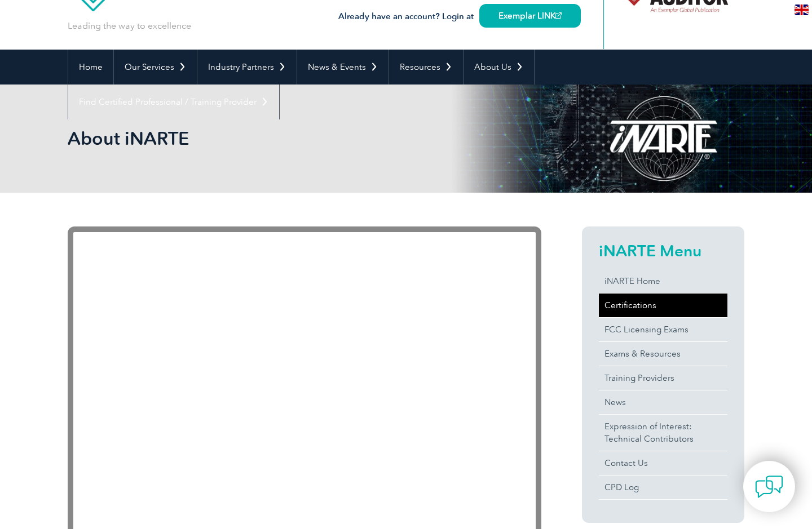 The height and width of the screenshot is (529, 812). What do you see at coordinates (91, 67) in the screenshot?
I see `a: Home` at bounding box center [91, 67].